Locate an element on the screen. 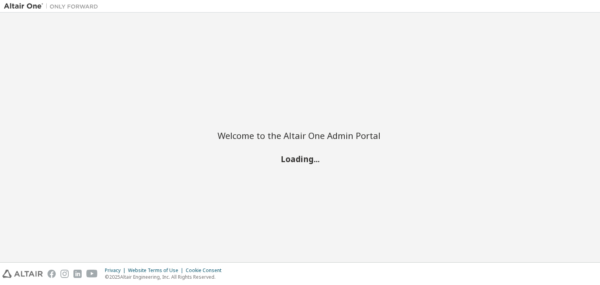 The image size is (600, 285). img: altair_logo.svg is located at coordinates (22, 274).